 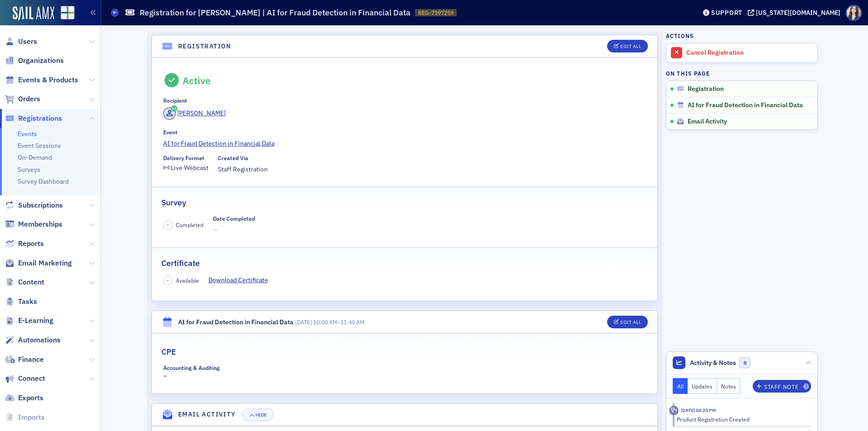 I want to click on span: 0, so click(x=745, y=363).